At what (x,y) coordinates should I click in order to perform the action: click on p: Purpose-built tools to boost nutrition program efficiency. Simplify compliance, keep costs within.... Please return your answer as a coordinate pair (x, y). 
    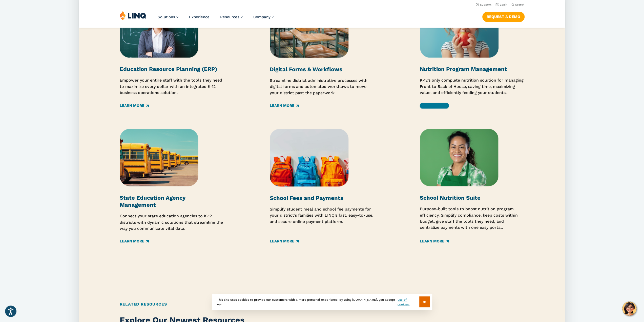
    Looking at the image, I should click on (472, 218).